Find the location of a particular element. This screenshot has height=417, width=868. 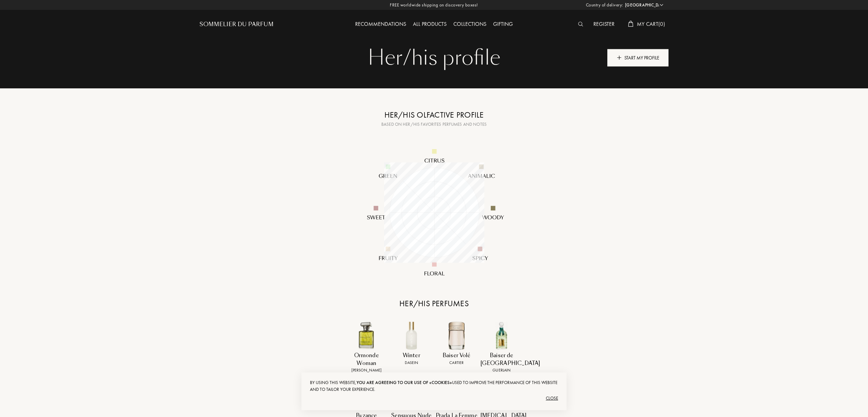

img: EI5R3SBWWU.jpg is located at coordinates (456, 336).